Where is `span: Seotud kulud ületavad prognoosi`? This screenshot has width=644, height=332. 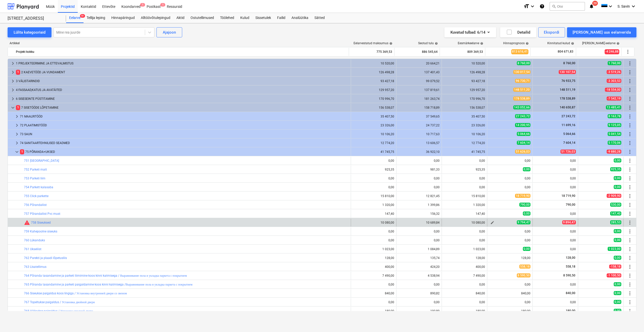
span: Seotud kulud ületavad prognoosi is located at coordinates (27, 223).